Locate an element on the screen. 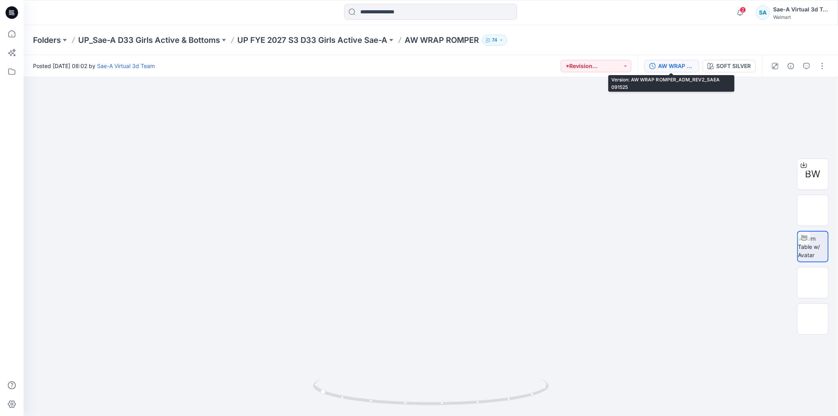 The width and height of the screenshot is (838, 416). button: Details is located at coordinates (791, 66).